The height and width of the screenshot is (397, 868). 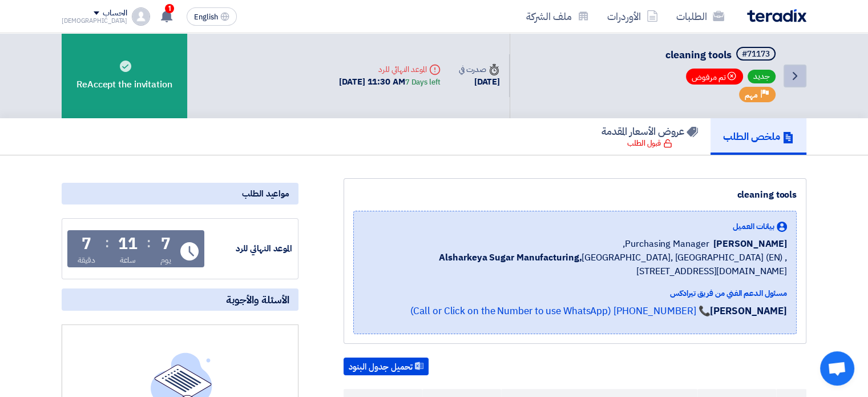 I want to click on div: 11, so click(x=128, y=244).